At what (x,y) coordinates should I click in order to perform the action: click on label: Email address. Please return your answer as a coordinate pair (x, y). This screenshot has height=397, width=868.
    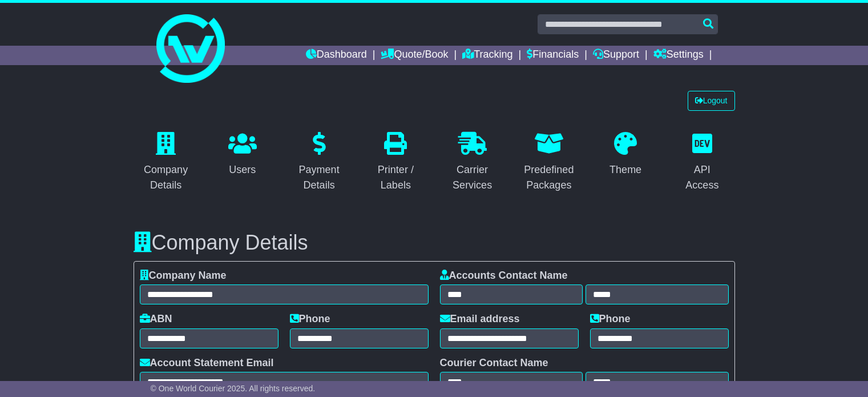
    Looking at the image, I should click on (480, 319).